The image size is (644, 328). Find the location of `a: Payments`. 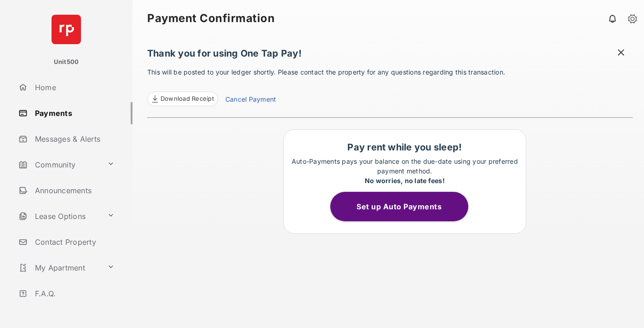

a: Payments is located at coordinates (73, 113).